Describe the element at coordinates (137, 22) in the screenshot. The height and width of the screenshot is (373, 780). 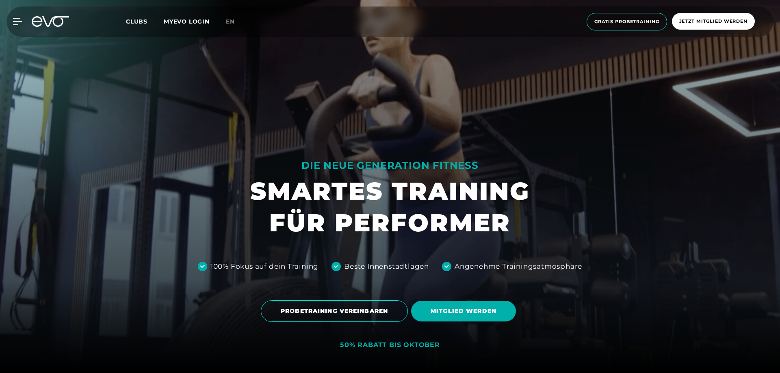
I see `span: Clubs` at that location.